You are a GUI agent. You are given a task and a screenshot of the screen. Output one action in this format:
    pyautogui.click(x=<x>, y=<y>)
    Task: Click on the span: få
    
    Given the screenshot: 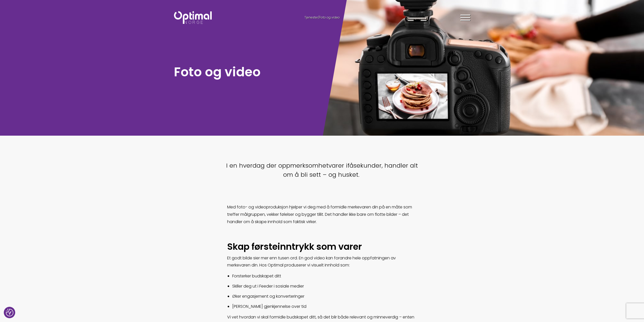 What is the action you would take?
    pyautogui.click(x=351, y=165)
    